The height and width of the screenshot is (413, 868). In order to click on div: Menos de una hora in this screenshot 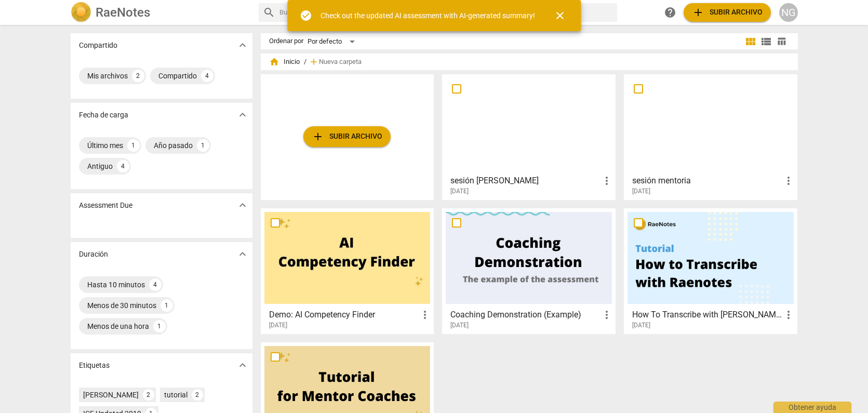, I will do `click(118, 327)`.